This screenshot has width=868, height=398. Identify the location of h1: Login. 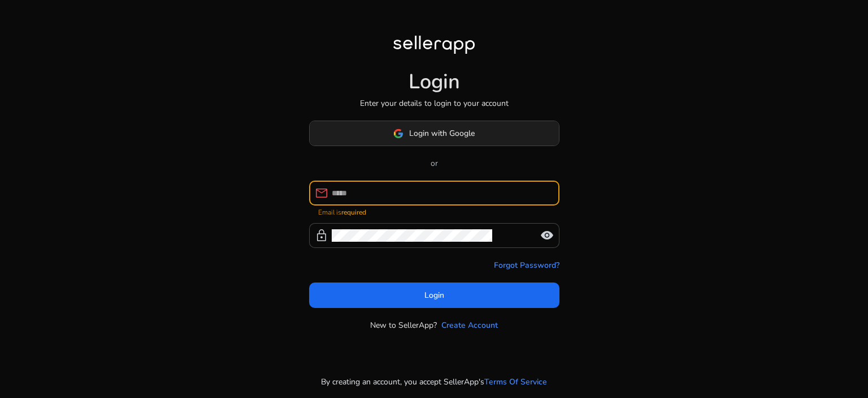
(434, 81).